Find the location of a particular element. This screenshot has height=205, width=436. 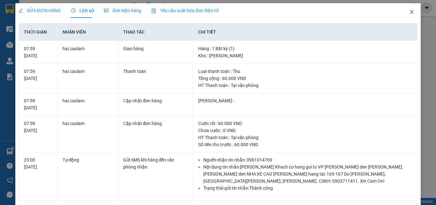

span: close is located at coordinates (412, 12).